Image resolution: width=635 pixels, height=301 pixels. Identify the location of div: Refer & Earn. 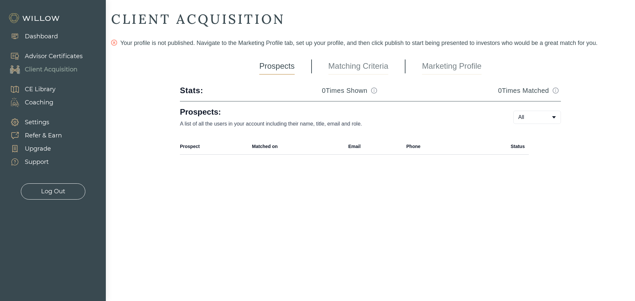
(43, 136).